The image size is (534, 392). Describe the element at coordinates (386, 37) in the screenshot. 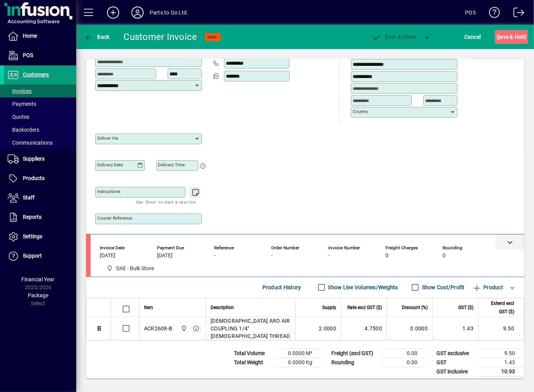

I see `span: P` at that location.